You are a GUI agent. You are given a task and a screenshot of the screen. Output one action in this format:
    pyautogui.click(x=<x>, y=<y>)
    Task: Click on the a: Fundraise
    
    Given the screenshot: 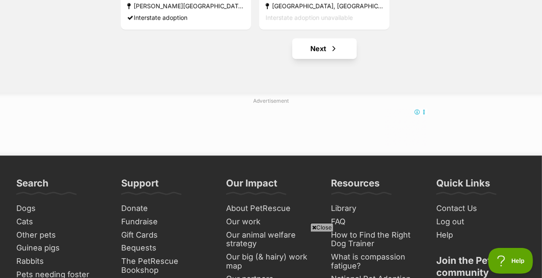 What is the action you would take?
    pyautogui.click(x=166, y=222)
    